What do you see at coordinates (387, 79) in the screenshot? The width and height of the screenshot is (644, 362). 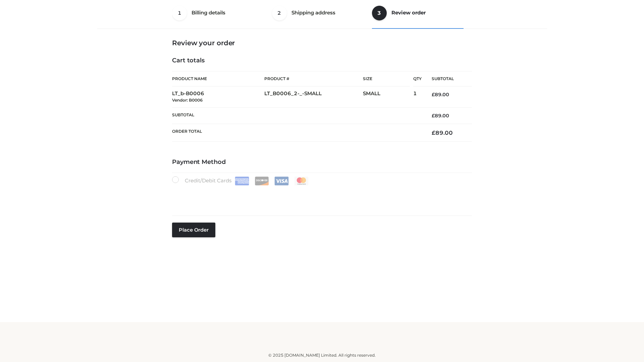 I see `th: Size` at bounding box center [387, 79].